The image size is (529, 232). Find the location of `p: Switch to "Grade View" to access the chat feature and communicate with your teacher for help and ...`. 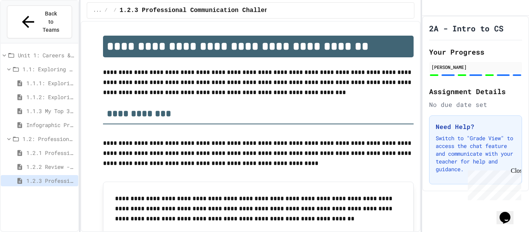

p: Switch to "Grade View" to access the chat feature and communicate with your teacher for help and ... is located at coordinates (476, 154).